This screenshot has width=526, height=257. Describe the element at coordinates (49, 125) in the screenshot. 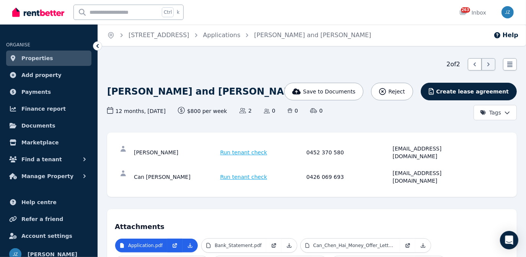

I see `a: Documents` at that location.